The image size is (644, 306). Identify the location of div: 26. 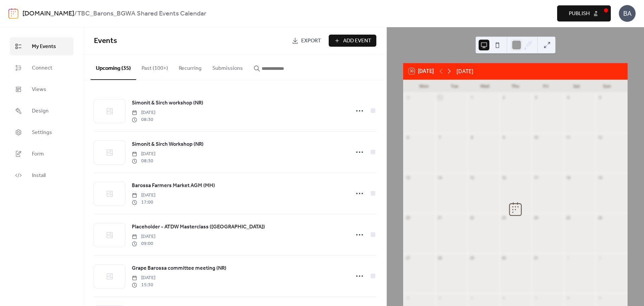
(600, 218).